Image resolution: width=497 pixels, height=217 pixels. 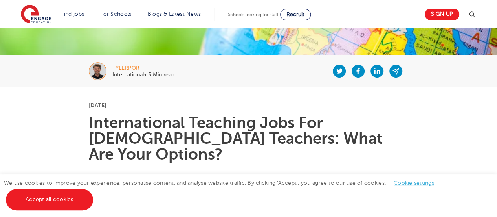 What do you see at coordinates (143, 68) in the screenshot?
I see `div: tylerport` at bounding box center [143, 68].